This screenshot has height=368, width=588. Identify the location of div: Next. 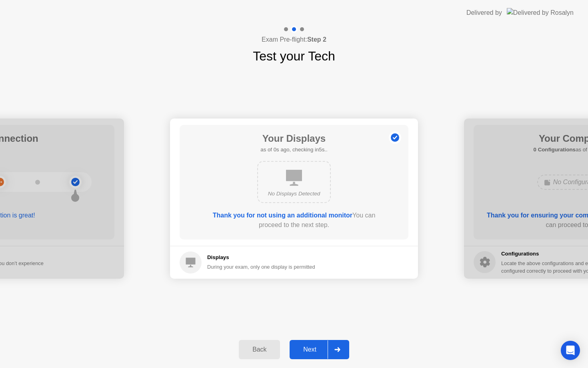
(310, 350).